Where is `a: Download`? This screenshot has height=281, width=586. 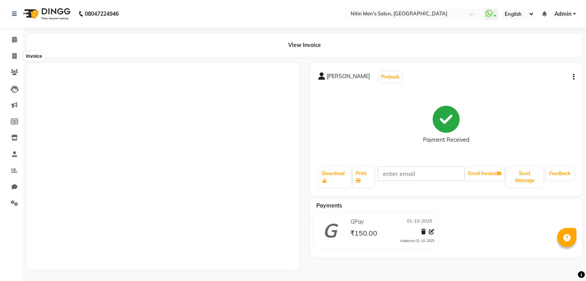 a: Download is located at coordinates (335, 177).